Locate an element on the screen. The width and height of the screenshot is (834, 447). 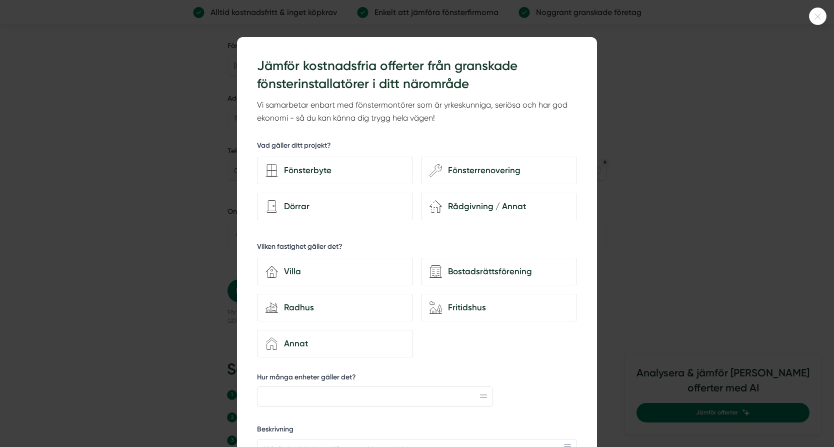
h5: Vilken fastighet gäller det? is located at coordinates (300, 248).